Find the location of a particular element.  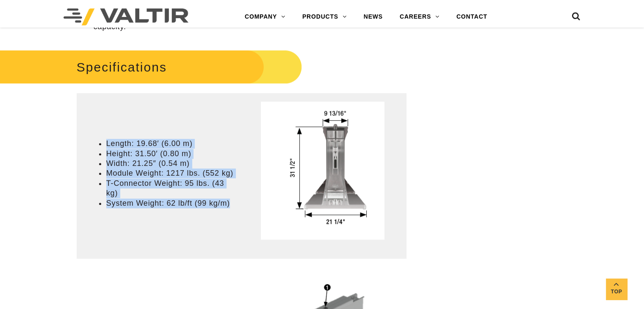

a: NEWS is located at coordinates (373, 17).